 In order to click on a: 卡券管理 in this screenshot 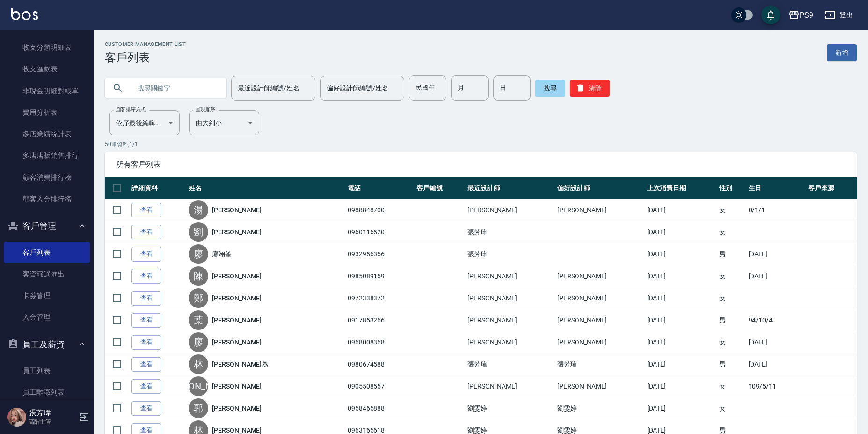, I will do `click(47, 296)`.